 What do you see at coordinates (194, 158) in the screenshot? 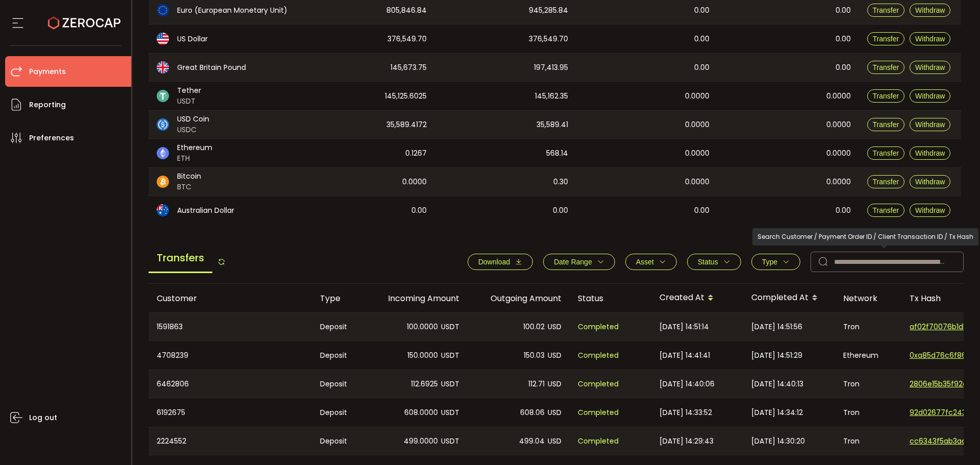
I see `span: ETH` at bounding box center [194, 158].